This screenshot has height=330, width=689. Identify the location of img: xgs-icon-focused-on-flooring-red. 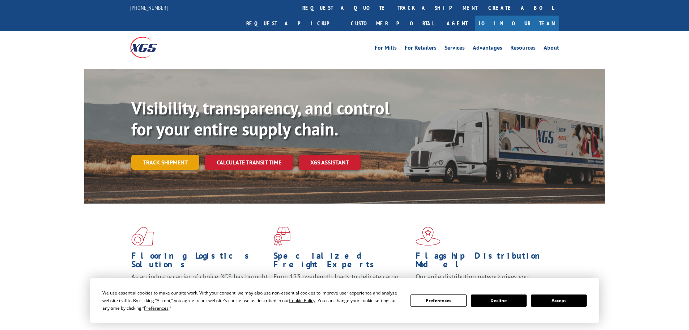
(282, 236).